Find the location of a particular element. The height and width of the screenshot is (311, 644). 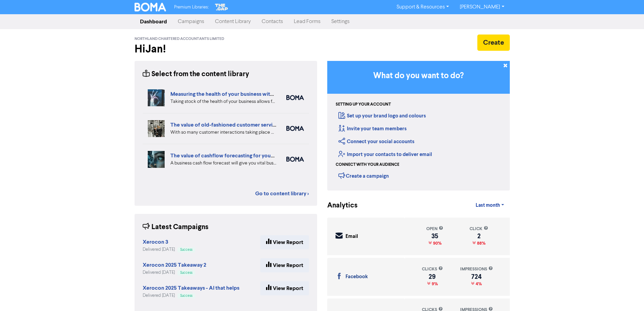

a: Xerocon 3 is located at coordinates (156, 242).